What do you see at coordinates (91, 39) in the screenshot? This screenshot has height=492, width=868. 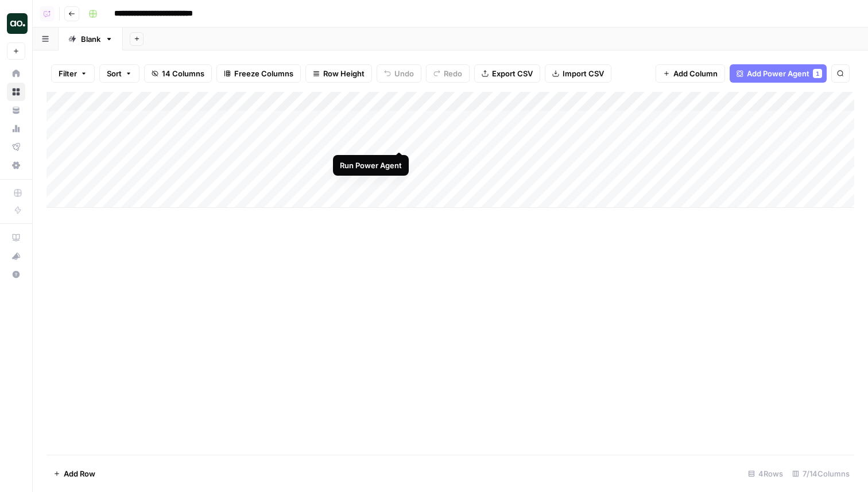 I see `a: Blank` at bounding box center [91, 39].